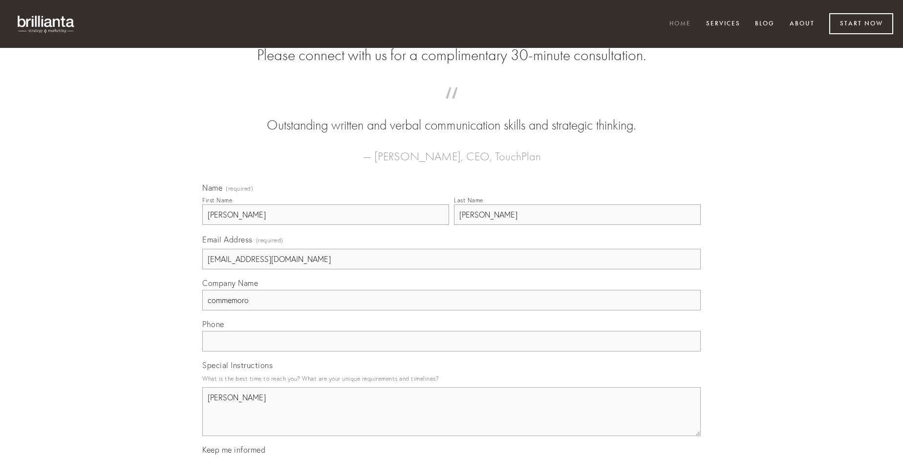 The height and width of the screenshot is (459, 903). Describe the element at coordinates (469, 200) in the screenshot. I see `div: Last Name` at that location.